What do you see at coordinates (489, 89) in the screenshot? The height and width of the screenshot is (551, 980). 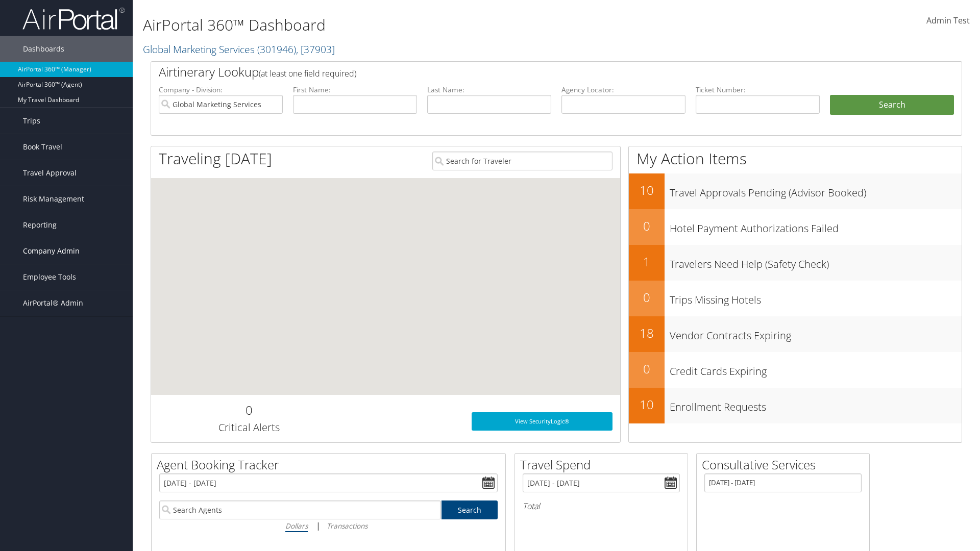 I see `label: Last Name:` at bounding box center [489, 89].